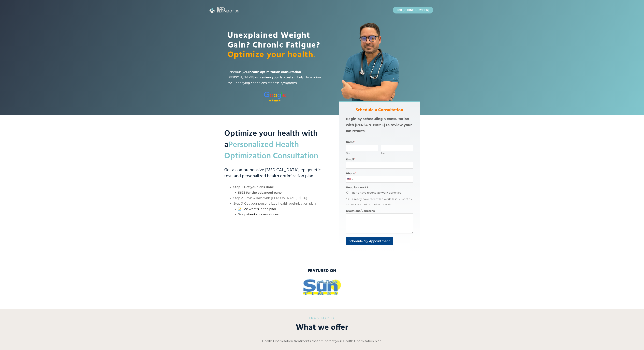 The height and width of the screenshot is (350, 644). Describe the element at coordinates (369, 68) in the screenshot. I see `img: Dr.-Martinez-Longevity-Expert` at that location.